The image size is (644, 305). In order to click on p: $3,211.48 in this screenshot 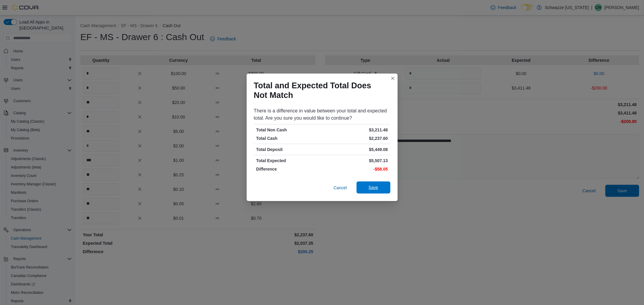, I will do `click(356, 130)`.